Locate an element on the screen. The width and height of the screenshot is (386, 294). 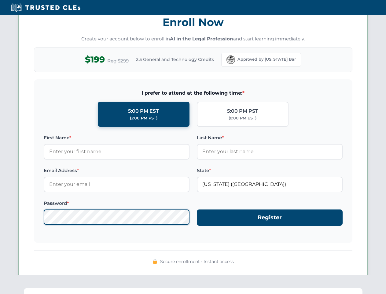
label: Password is located at coordinates (117, 203).